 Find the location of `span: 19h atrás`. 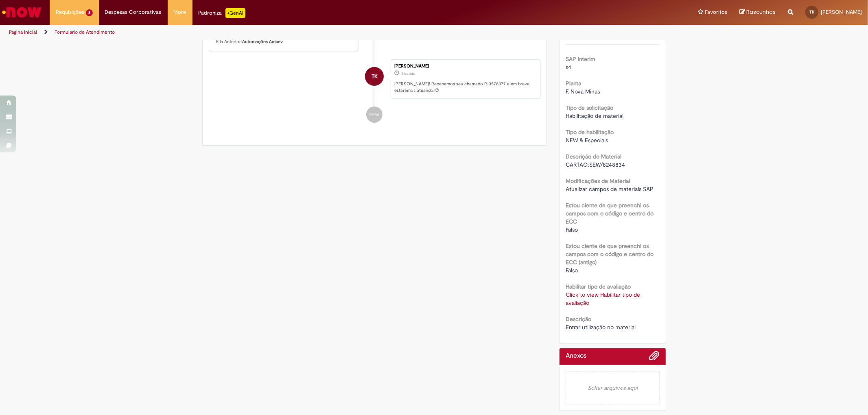

span: 19h atrás is located at coordinates (407, 74).